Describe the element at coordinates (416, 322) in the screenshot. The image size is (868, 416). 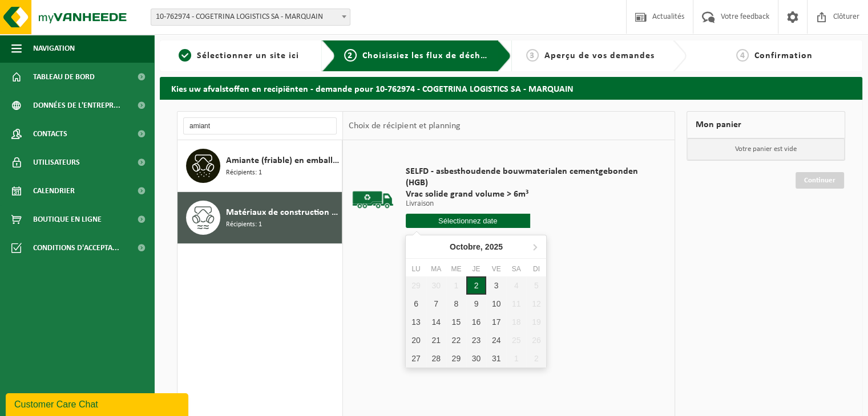
I see `div: 13` at that location.